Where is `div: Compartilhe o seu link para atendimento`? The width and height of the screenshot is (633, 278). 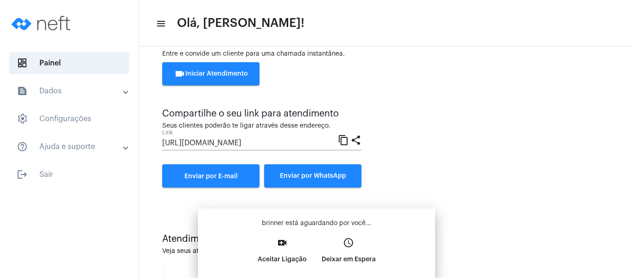 div: Compartilhe o seu link para atendimento is located at coordinates (262, 114).